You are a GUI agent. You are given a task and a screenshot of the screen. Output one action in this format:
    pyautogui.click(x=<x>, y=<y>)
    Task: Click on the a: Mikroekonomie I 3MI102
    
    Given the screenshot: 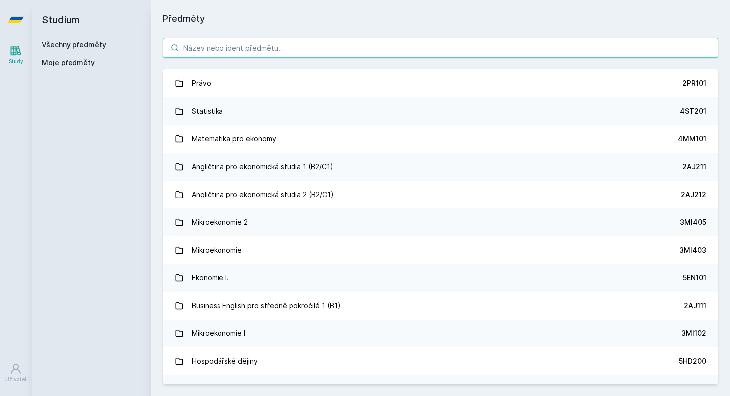 What is the action you would take?
    pyautogui.click(x=440, y=334)
    